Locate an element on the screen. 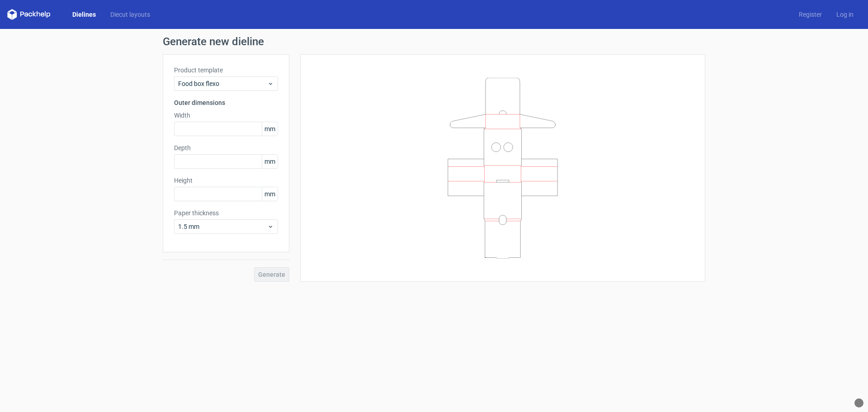  label: Paper thickness is located at coordinates (226, 213).